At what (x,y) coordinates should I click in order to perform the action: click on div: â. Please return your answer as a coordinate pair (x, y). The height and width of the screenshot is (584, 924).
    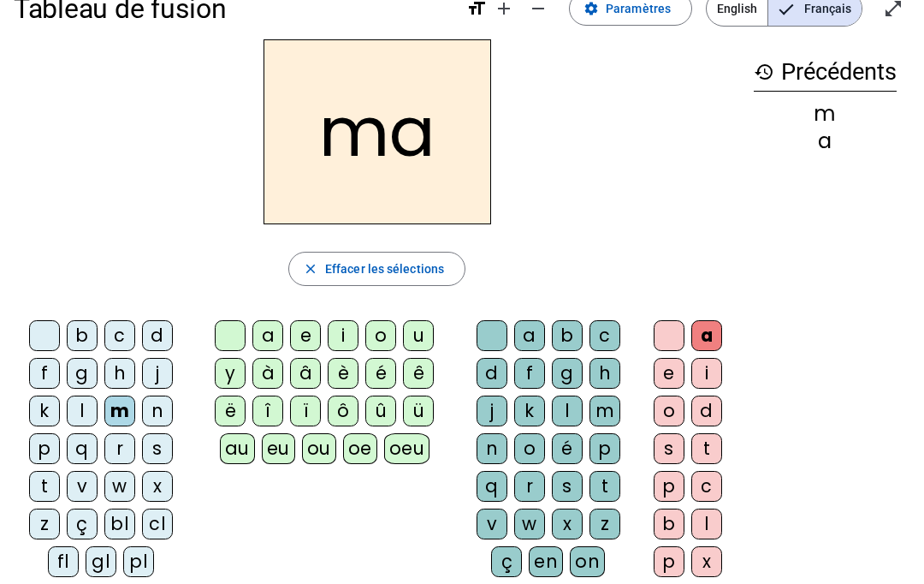
    Looking at the image, I should click on (306, 373).